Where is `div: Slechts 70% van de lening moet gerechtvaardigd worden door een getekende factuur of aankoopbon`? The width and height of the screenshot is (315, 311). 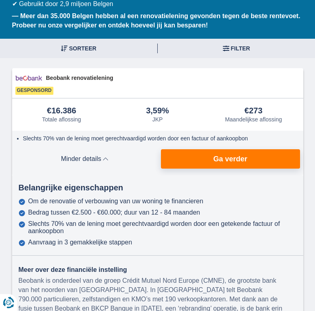 div: Slechts 70% van de lening moet gerechtvaardigd worden door een getekende factuur of aankoopbon is located at coordinates (162, 228).